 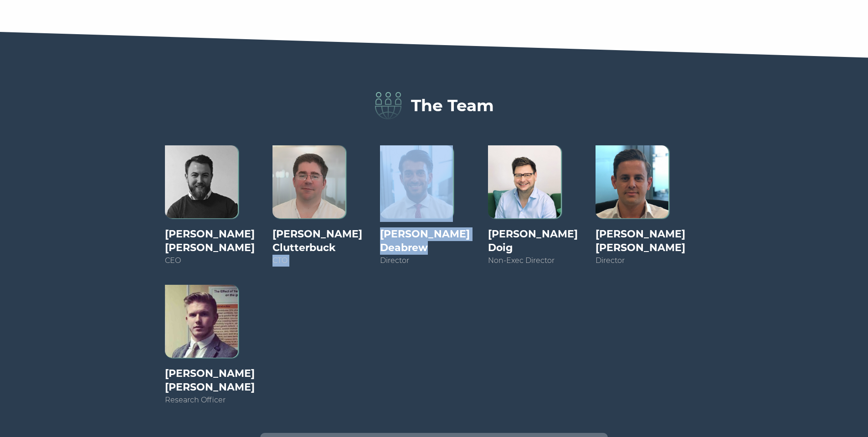 I want to click on img: Profile picture of Alastair Doig, so click(x=524, y=182).